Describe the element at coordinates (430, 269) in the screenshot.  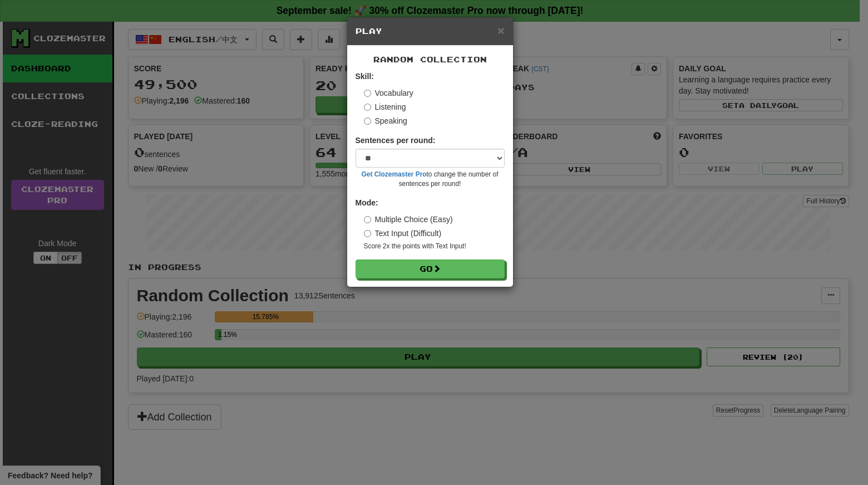
I see `button: Go` at that location.